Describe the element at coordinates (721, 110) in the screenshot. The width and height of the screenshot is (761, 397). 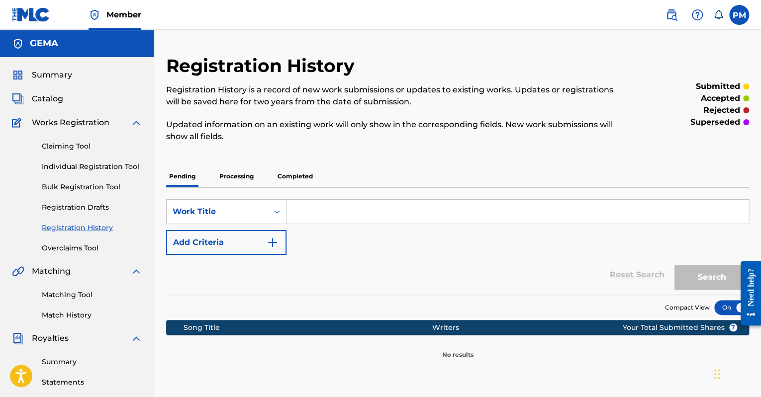
I see `p: rejected` at that location.